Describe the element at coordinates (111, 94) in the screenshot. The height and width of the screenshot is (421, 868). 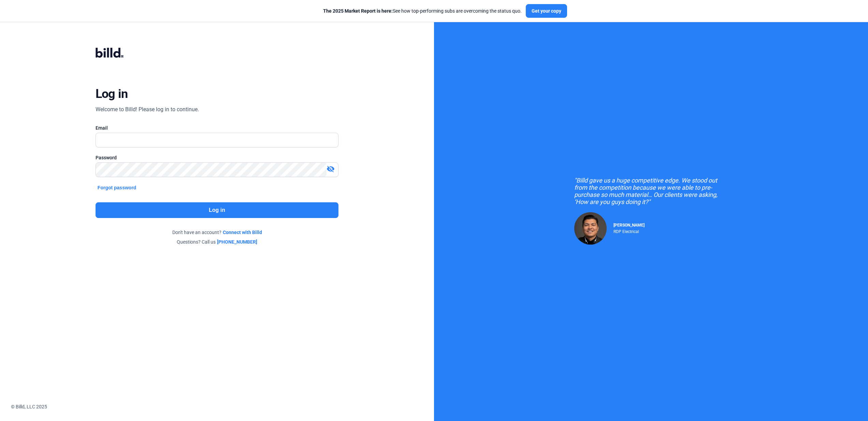
I see `div: Log in` at that location.